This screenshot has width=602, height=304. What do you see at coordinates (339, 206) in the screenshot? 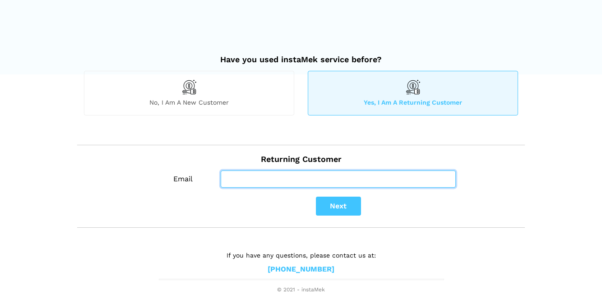
I see `button: Next` at bounding box center [339, 206].